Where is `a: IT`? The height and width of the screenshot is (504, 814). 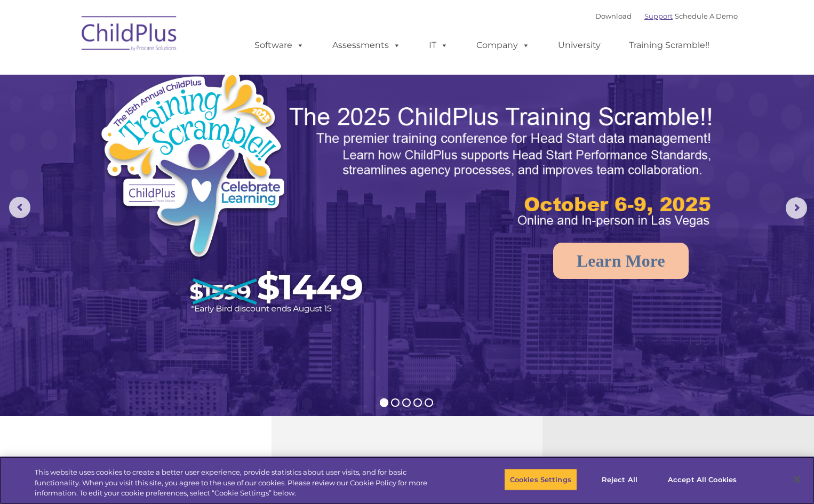 a: IT is located at coordinates (439, 46).